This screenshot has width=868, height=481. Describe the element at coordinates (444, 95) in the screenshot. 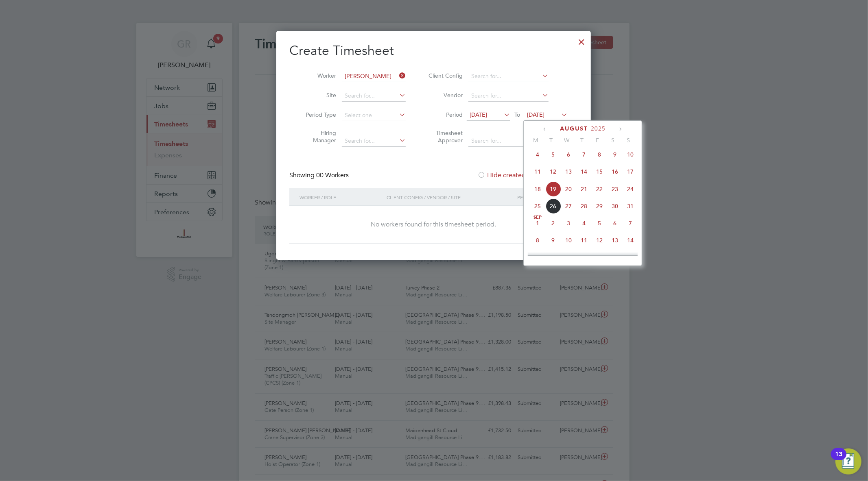

I see `label: Vendor` at that location.